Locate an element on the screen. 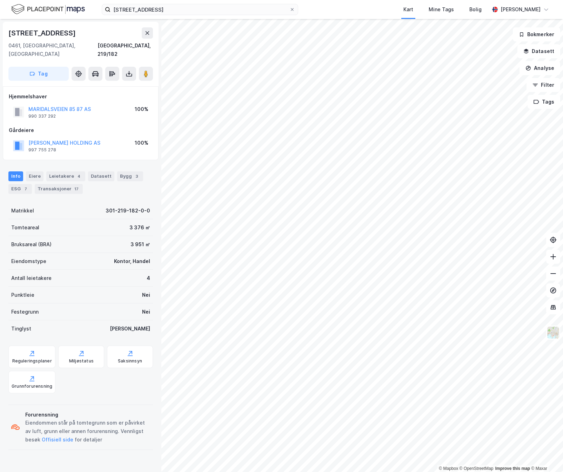  div: 3 951 ㎡ is located at coordinates (140, 244).